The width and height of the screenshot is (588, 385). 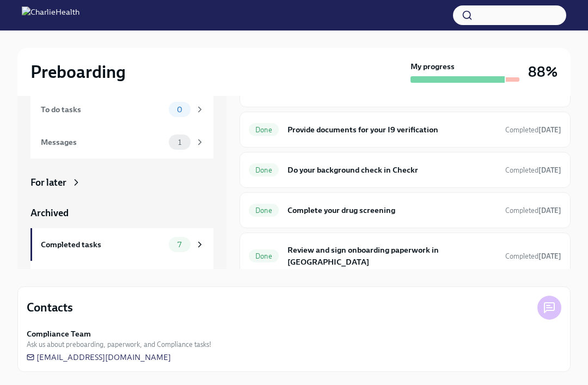 I want to click on h4: Contacts, so click(x=50, y=308).